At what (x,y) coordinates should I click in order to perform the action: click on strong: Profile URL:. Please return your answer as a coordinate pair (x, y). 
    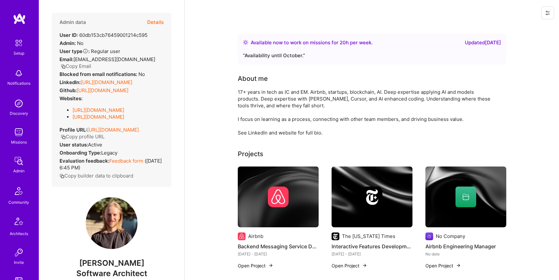
    Looking at the image, I should click on (73, 130).